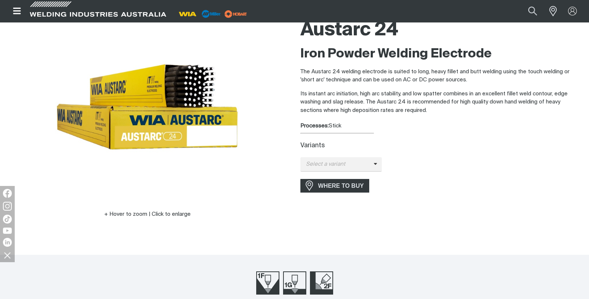 The image size is (589, 299). What do you see at coordinates (236, 14) in the screenshot?
I see `a: miller` at bounding box center [236, 14].